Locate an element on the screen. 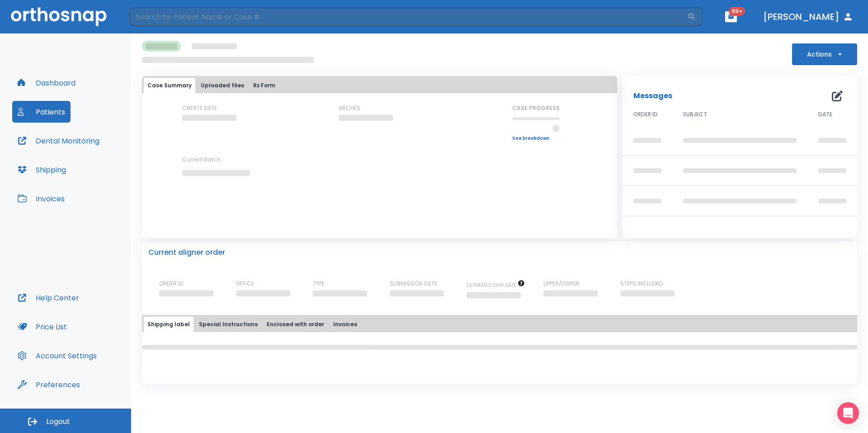 This screenshot has width=868, height=433. button: Help Center is located at coordinates (49, 298).